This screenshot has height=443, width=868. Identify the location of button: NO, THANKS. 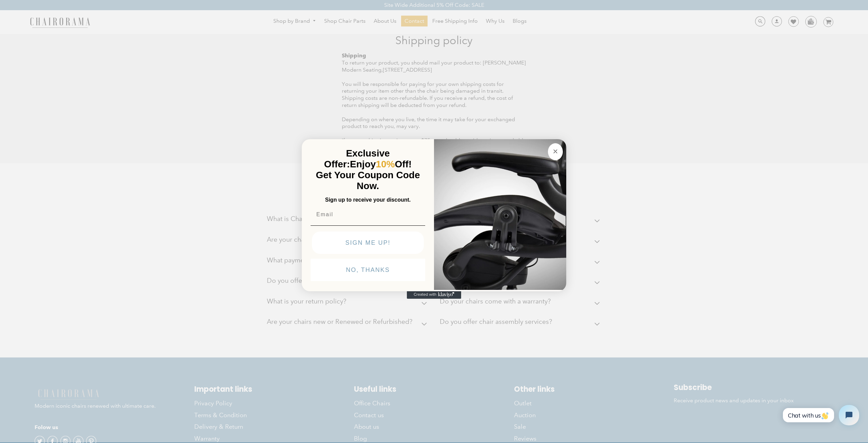
(368, 270).